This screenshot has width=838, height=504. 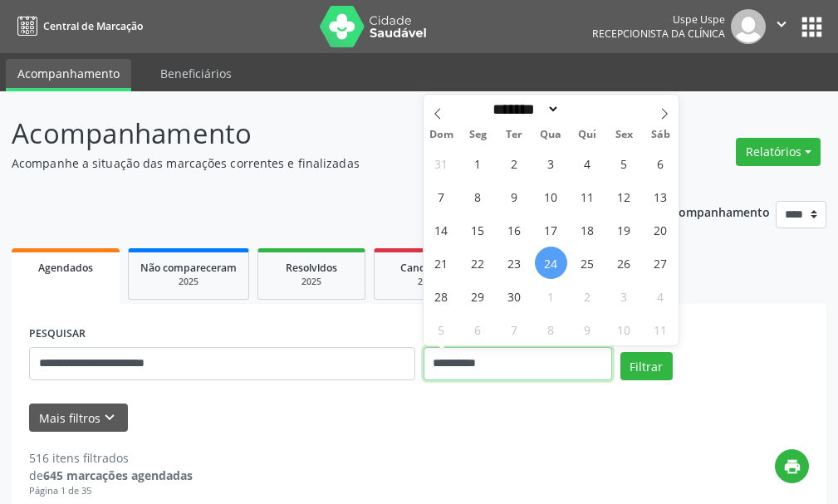 I want to click on span: Setembro 23, 2025, so click(x=514, y=262).